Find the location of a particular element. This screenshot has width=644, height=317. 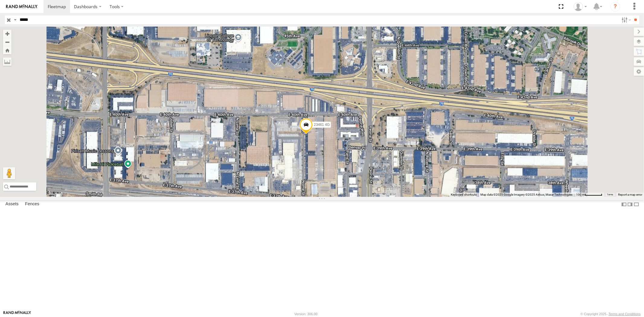

a: Terms (opens in new tab) is located at coordinates (610, 195).